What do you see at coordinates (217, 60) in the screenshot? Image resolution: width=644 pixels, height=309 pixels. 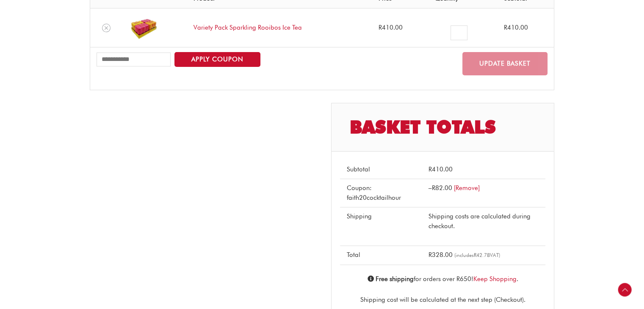 I see `button: Apply coupon` at bounding box center [217, 60].